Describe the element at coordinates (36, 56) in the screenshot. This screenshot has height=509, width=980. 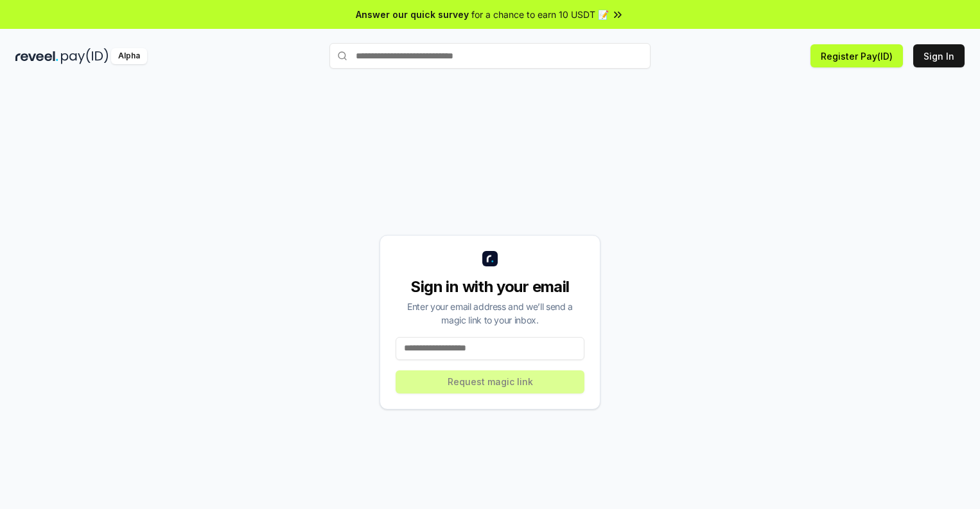
I see `img: reveel_dark` at that location.